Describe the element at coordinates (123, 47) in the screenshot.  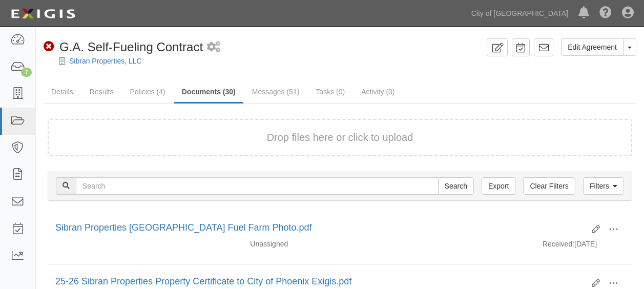
I see `div: G.A. Self-Fueling Contract` at that location.